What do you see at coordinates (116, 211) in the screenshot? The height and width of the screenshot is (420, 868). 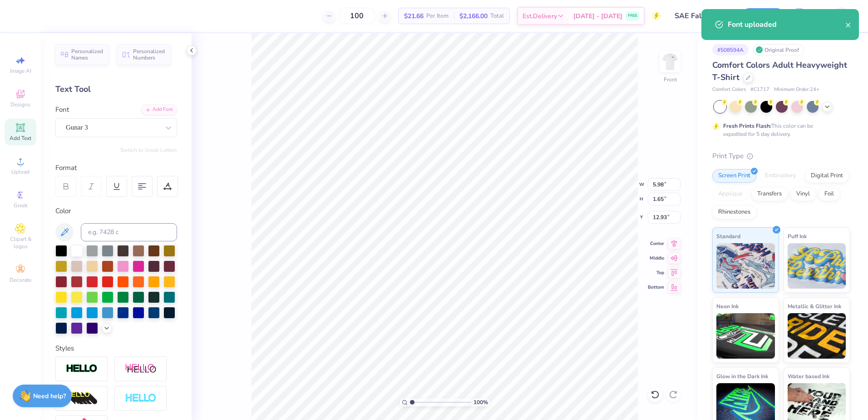 I see `div: Color` at bounding box center [116, 211].